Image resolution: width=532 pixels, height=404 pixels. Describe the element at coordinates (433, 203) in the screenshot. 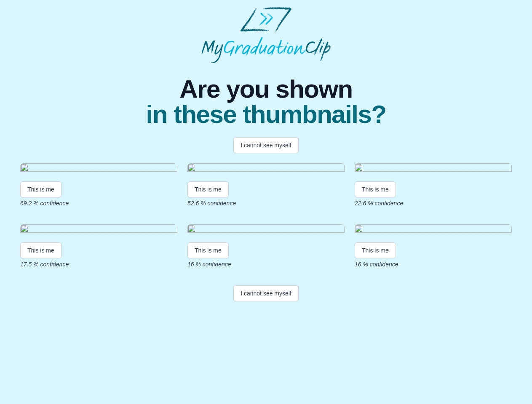

I see `p: 22.6 % confidence` at that location.